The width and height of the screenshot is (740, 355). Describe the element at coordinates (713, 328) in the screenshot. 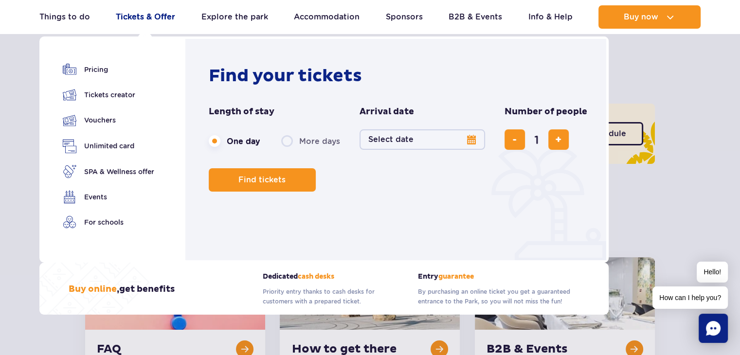

I see `div: Chat` at that location.